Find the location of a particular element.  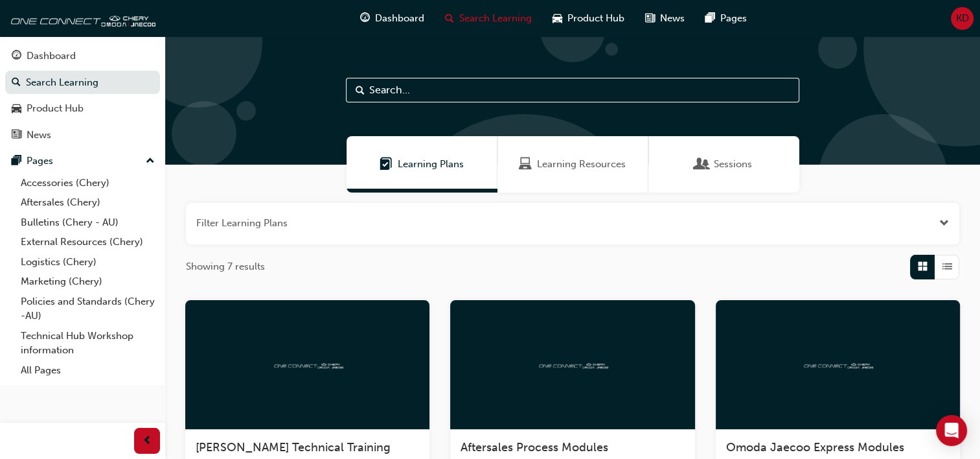

a: Learning PlansLearning Plans is located at coordinates (421, 164).